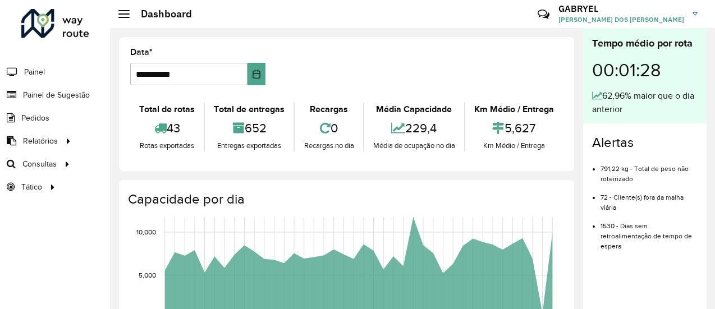  Describe the element at coordinates (514, 128) in the screenshot. I see `div: 5,627` at that location.